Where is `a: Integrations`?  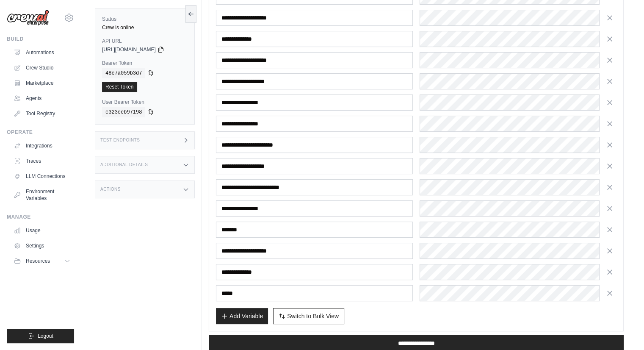
a: Integrations is located at coordinates (42, 146).